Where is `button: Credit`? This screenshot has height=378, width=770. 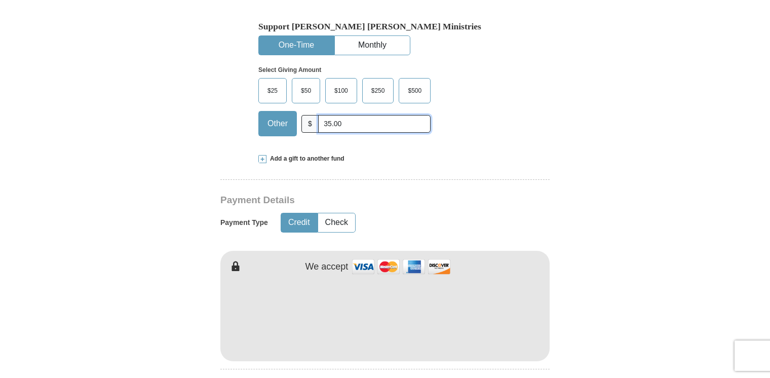
button: Credit is located at coordinates (299, 222).